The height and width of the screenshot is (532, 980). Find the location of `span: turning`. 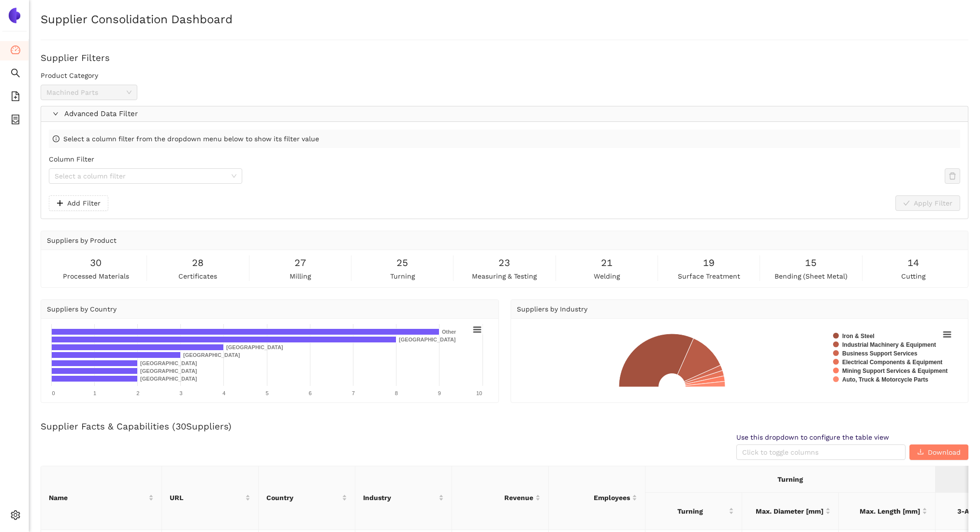

span: turning is located at coordinates (402, 276).